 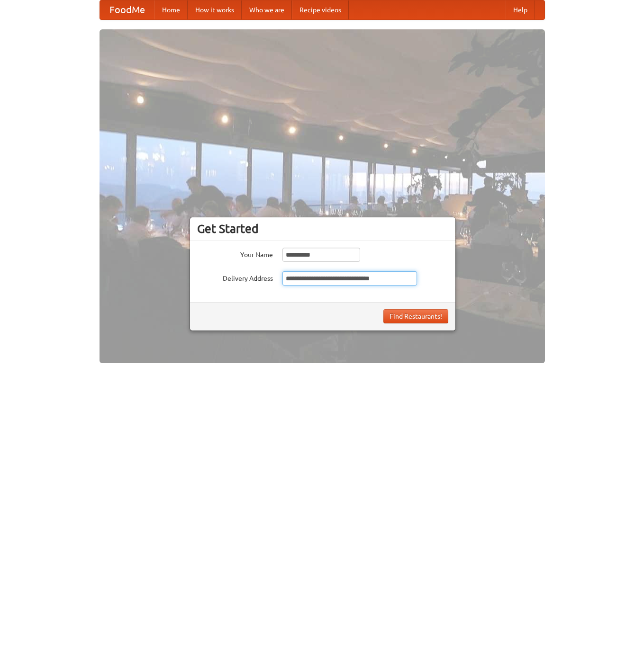 I want to click on a: Recipe videos, so click(x=320, y=10).